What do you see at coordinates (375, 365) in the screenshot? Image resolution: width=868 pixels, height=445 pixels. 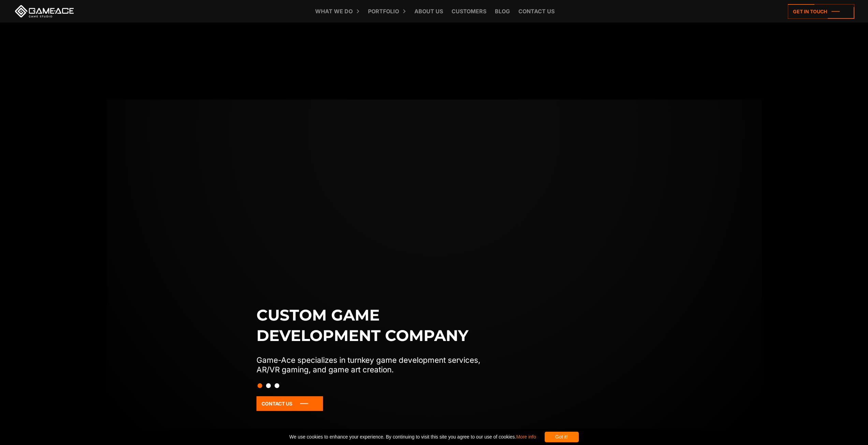 I see `p: Game-Ace specializes in turnkey game development services, AR/VR gaming, and game art creation.` at bounding box center [375, 365].